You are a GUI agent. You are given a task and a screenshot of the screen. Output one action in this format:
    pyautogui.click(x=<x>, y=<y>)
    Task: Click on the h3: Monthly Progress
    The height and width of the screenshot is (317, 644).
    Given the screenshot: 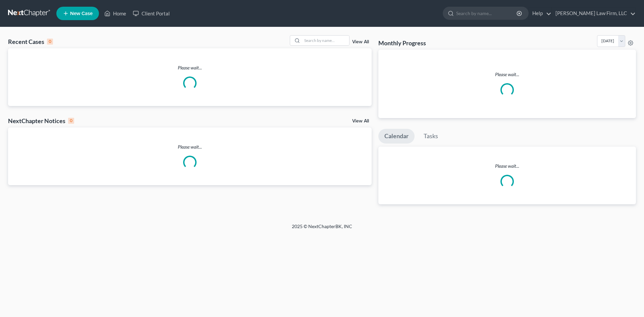 What is the action you would take?
    pyautogui.click(x=402, y=43)
    